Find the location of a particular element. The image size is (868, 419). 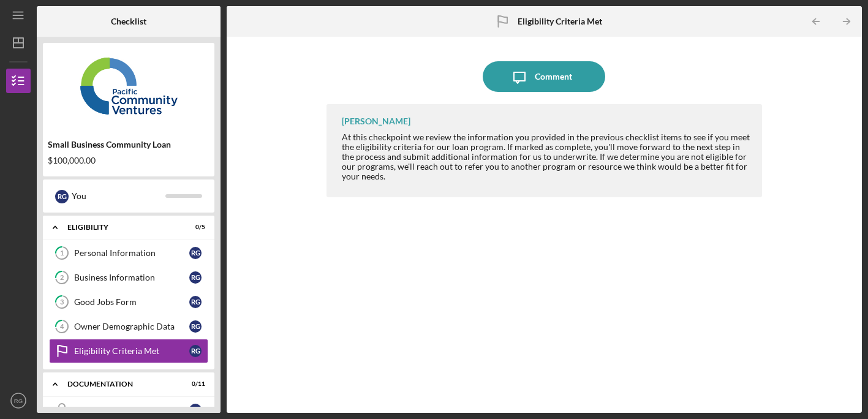

a: 3Good Jobs FormRG is located at coordinates (129, 302).